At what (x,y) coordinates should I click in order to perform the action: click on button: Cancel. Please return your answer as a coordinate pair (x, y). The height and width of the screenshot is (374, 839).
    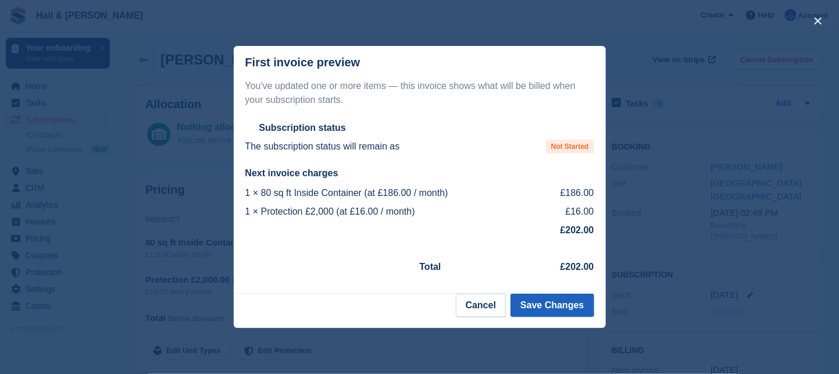
    Looking at the image, I should click on (481, 305).